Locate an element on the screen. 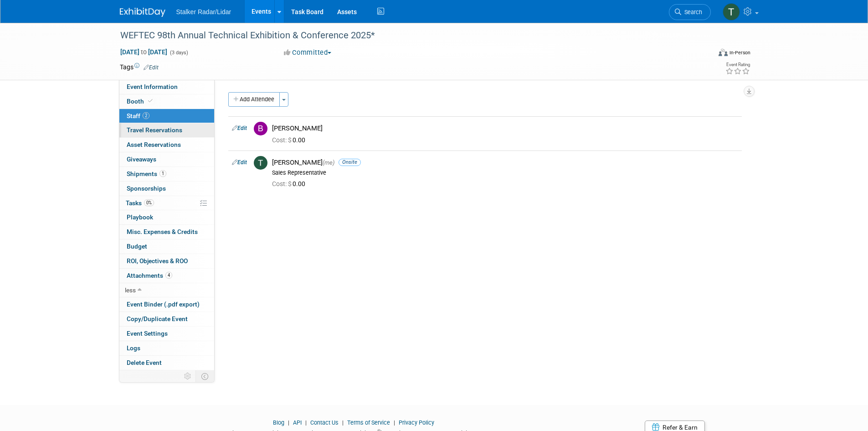 This screenshot has height=431, width=868. span: Event Information is located at coordinates (152, 87).